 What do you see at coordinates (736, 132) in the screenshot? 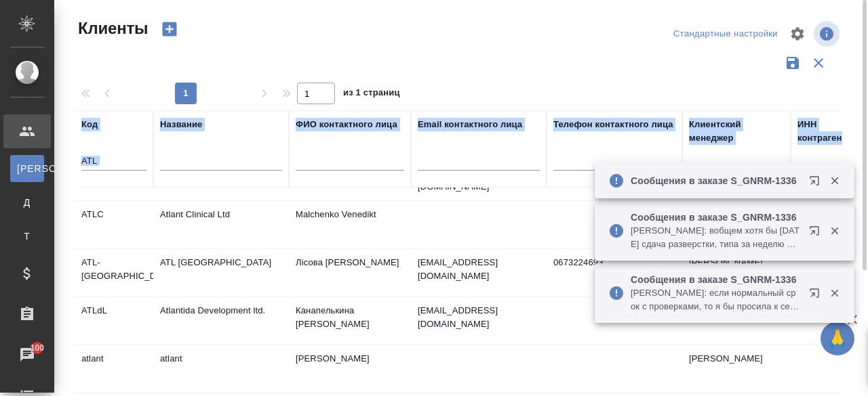
I see `div: Клиентский менеджер` at bounding box center [736, 132].